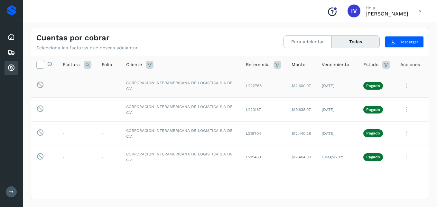  What do you see at coordinates (264, 133) in the screenshot?
I see `td: L219704` at bounding box center [264, 133].